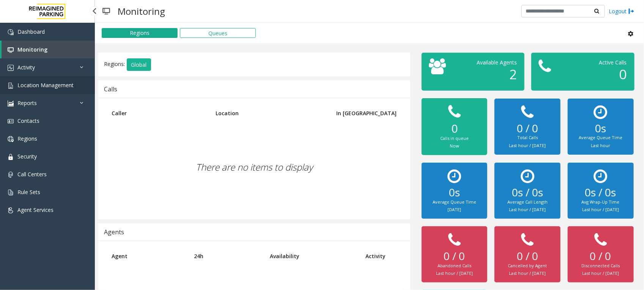 Image resolution: width=644 pixels, height=290 pixels. Describe the element at coordinates (513, 74) in the screenshot. I see `span: 2` at that location.